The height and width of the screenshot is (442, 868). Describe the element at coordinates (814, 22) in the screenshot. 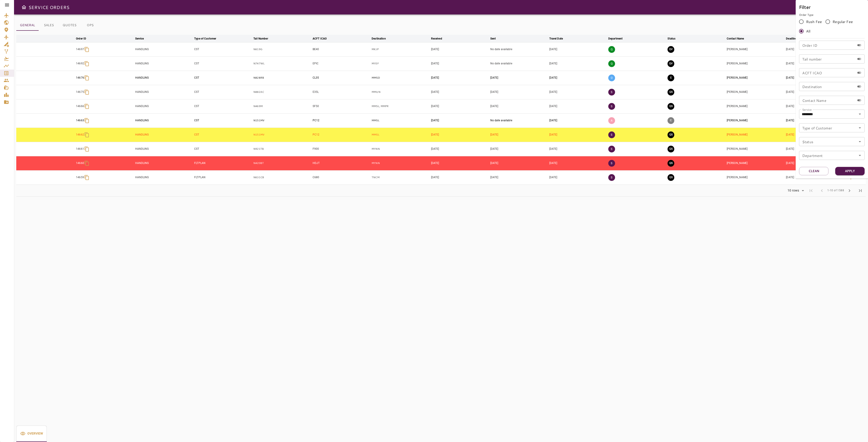

I see `span: Rush Fee` at that location.